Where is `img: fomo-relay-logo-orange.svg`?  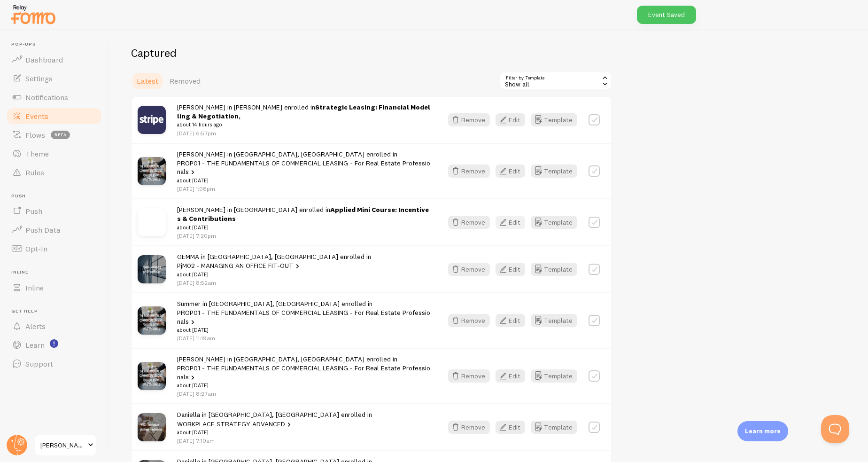
img: fomo-relay-logo-orange.svg is located at coordinates (33, 14).